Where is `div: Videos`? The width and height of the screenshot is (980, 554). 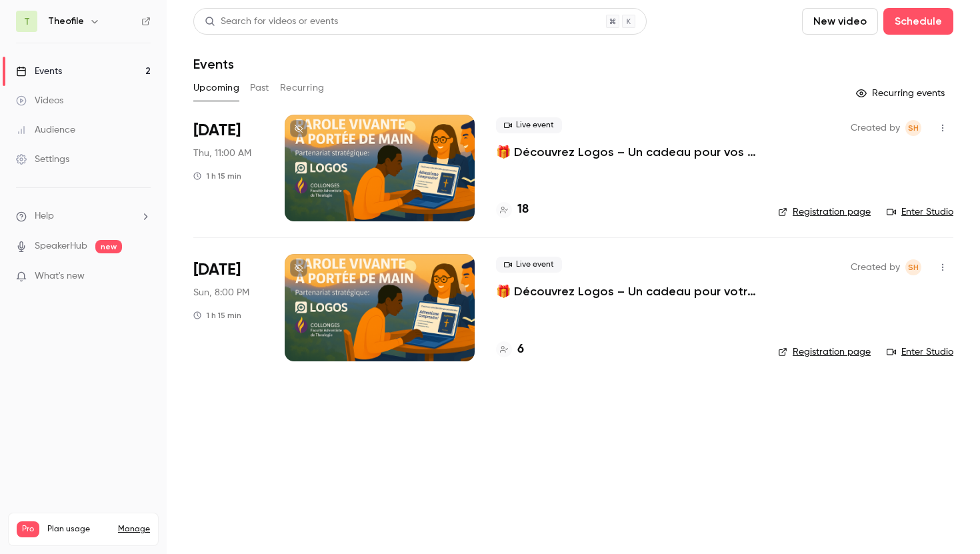 div: Videos is located at coordinates (39, 100).